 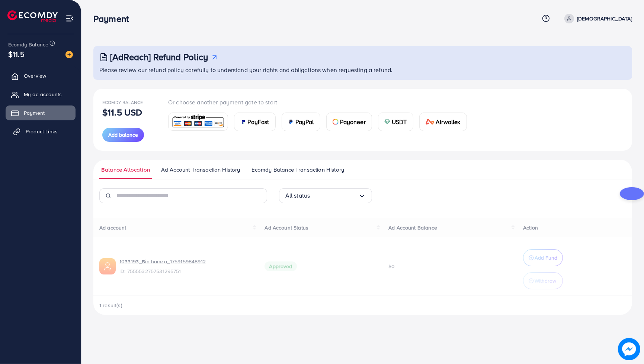 What do you see at coordinates (159, 57) in the screenshot?
I see `h3: [AdReach] Refund Policy` at bounding box center [159, 57].